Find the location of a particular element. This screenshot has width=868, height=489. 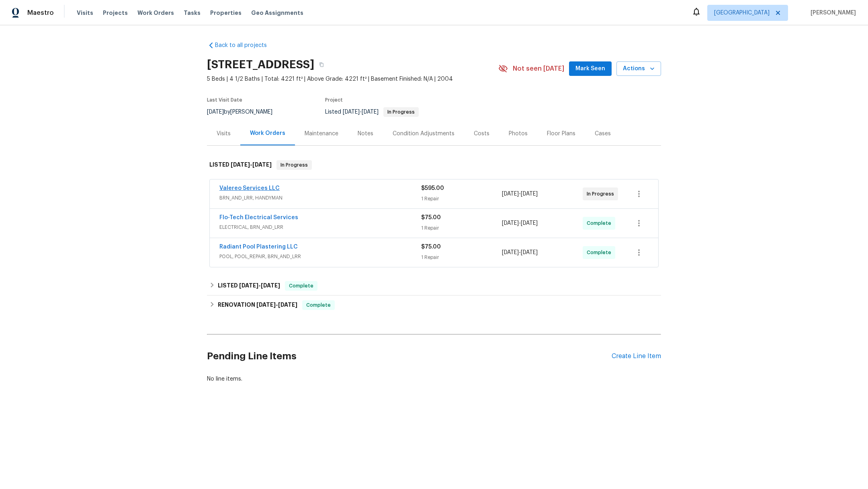

div: Create Line Item is located at coordinates (636, 356).